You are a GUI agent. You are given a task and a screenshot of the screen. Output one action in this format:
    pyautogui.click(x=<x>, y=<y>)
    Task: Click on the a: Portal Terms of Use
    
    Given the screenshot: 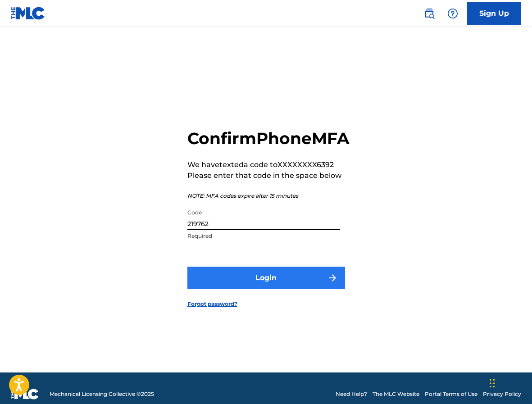 What is the action you would take?
    pyautogui.click(x=451, y=394)
    